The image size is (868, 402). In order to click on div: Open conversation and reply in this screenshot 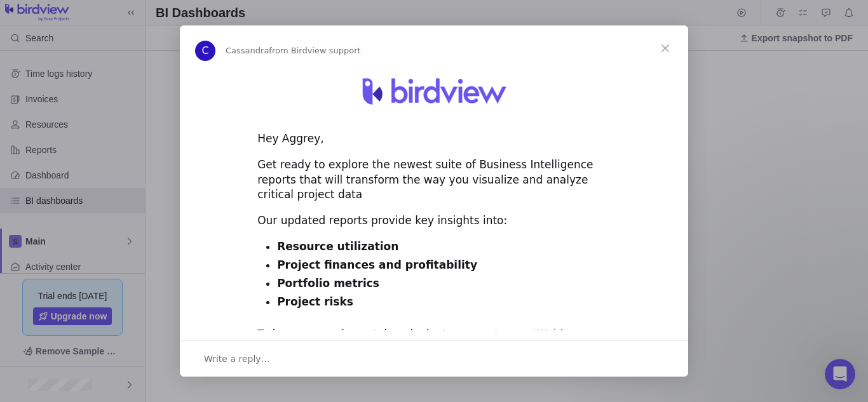, I will do `click(434, 358)`.